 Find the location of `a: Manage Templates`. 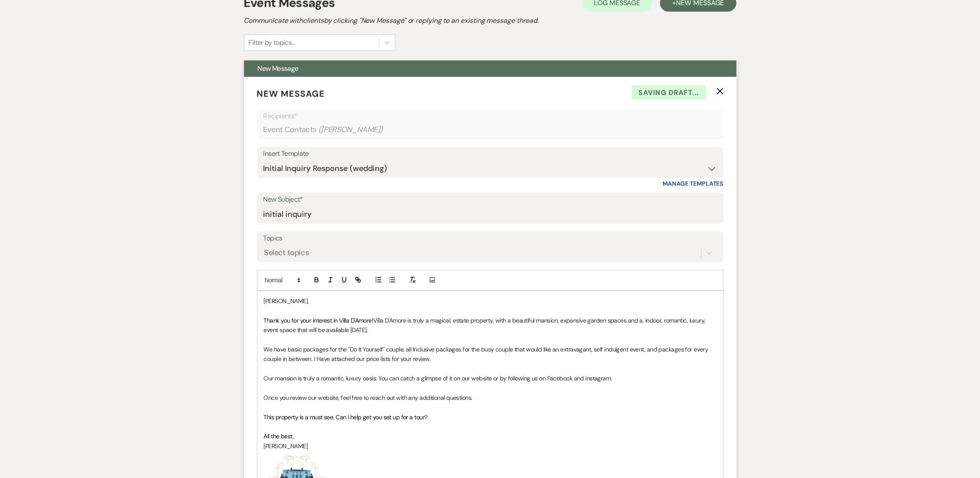

a: Manage Templates is located at coordinates (693, 184).